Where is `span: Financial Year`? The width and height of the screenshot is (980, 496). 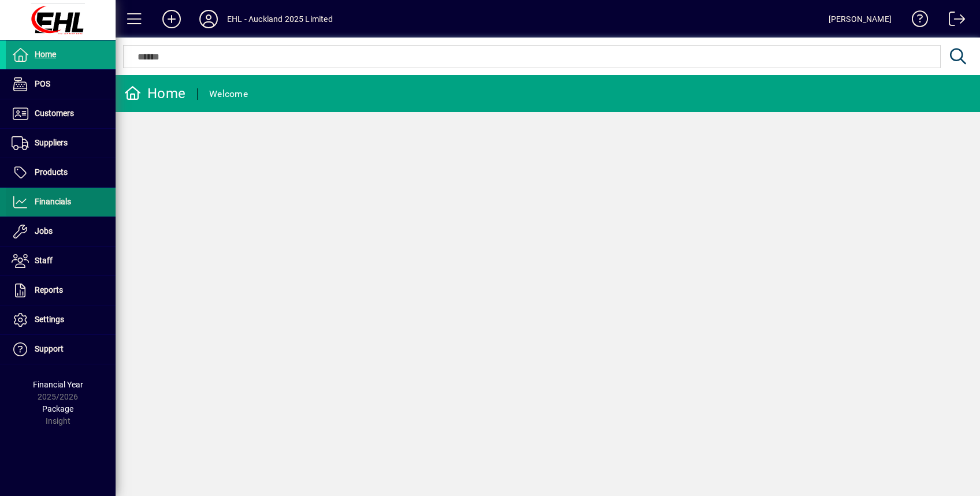 span: Financial Year is located at coordinates (57, 384).